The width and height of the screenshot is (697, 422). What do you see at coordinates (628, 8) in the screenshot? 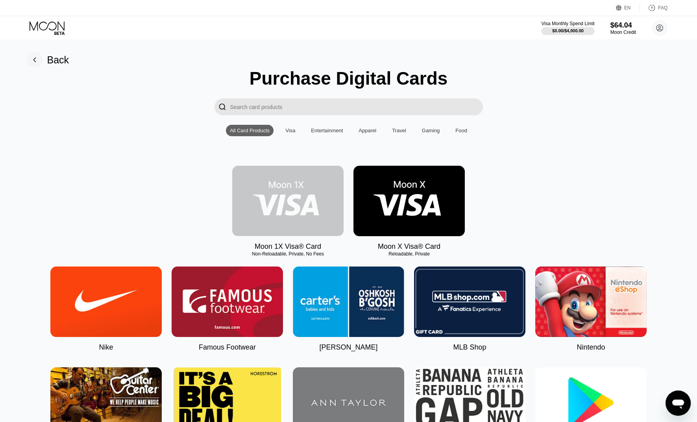
I see `div: EN` at bounding box center [628, 8].